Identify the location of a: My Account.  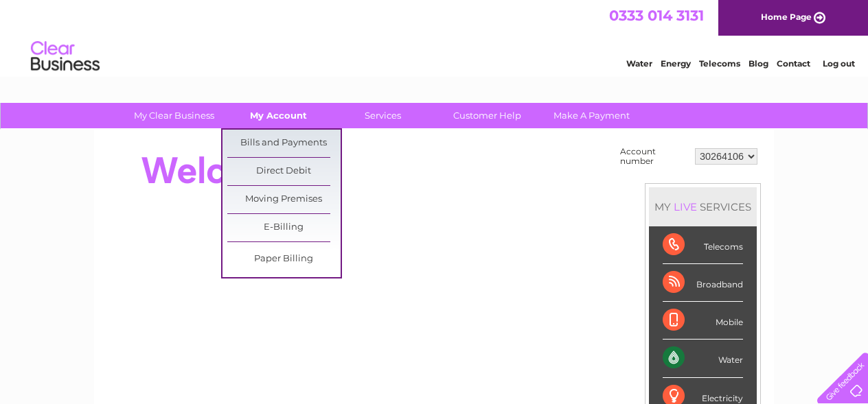
(278, 116).